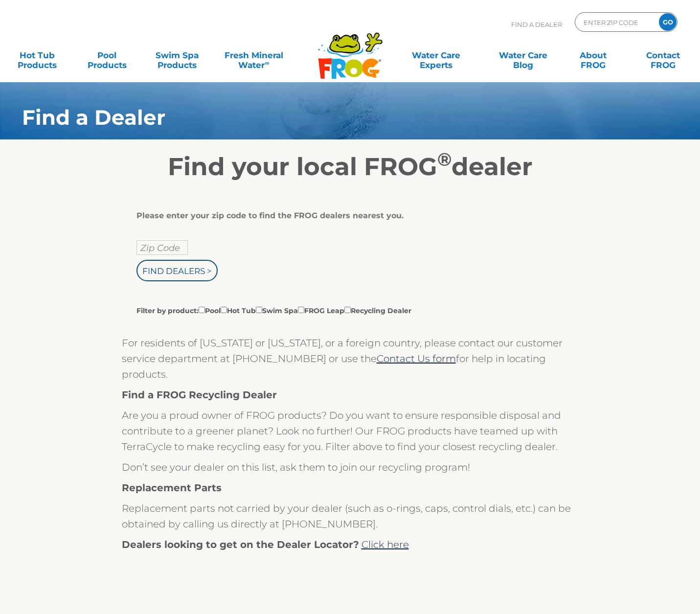 Image resolution: width=700 pixels, height=614 pixels. I want to click on a: Fresh MineralWater∞, so click(253, 55).